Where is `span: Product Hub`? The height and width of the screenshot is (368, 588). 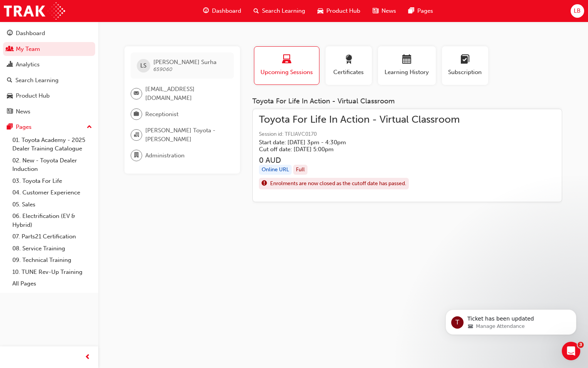 span: Product Hub is located at coordinates (344, 11).